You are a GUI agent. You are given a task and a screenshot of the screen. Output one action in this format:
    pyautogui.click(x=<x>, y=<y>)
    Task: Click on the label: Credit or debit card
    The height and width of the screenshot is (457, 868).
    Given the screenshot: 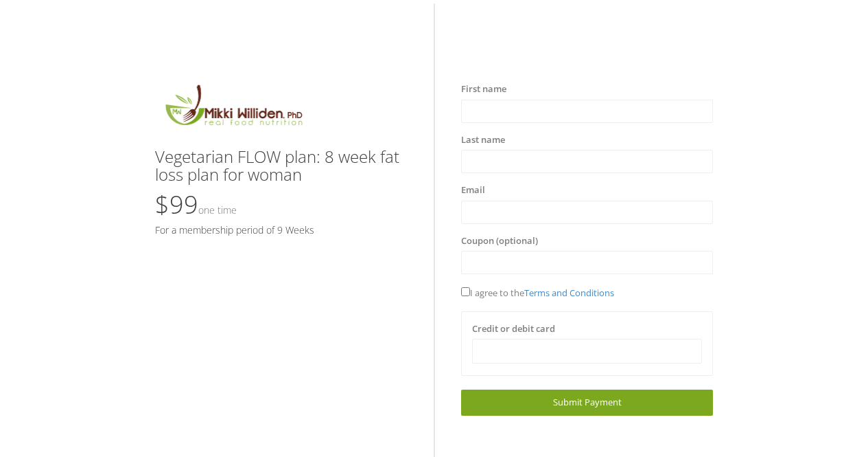 What is the action you would take?
    pyautogui.click(x=514, y=329)
    